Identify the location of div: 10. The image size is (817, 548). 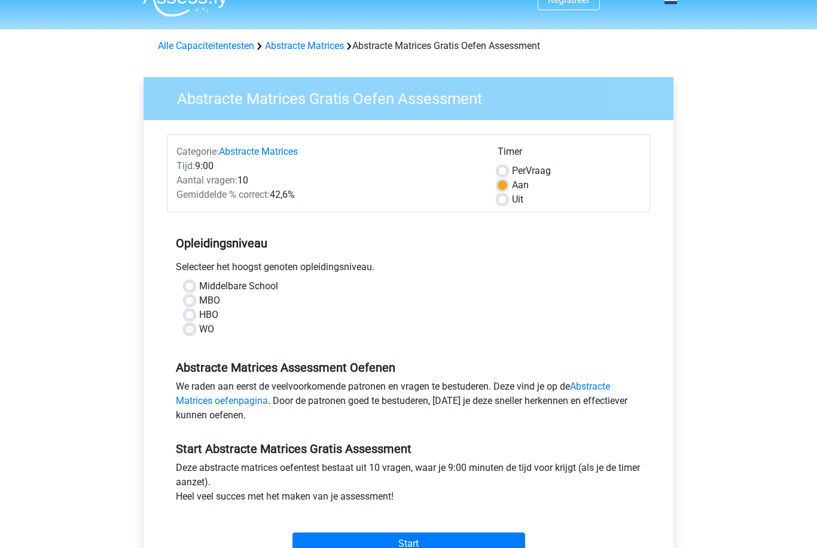
(328, 181).